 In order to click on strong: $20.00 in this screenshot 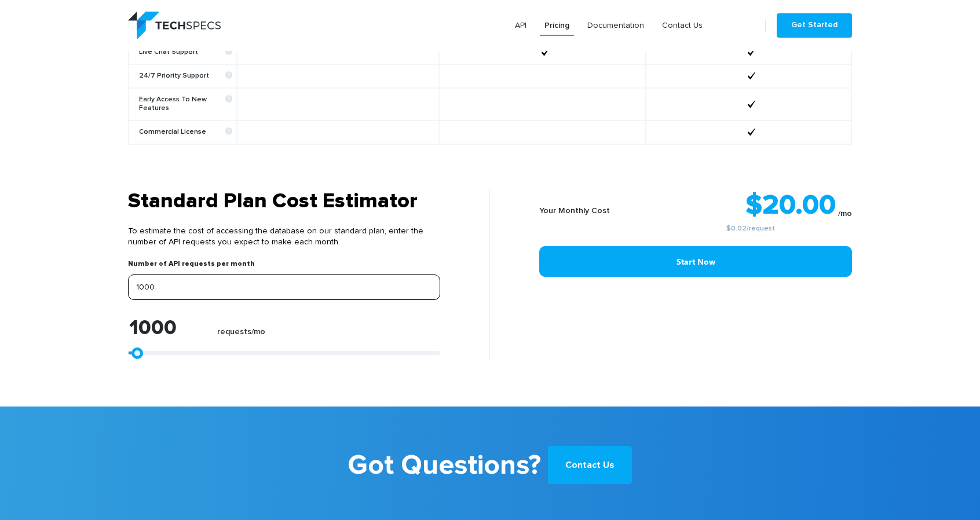, I will do `click(791, 206)`.